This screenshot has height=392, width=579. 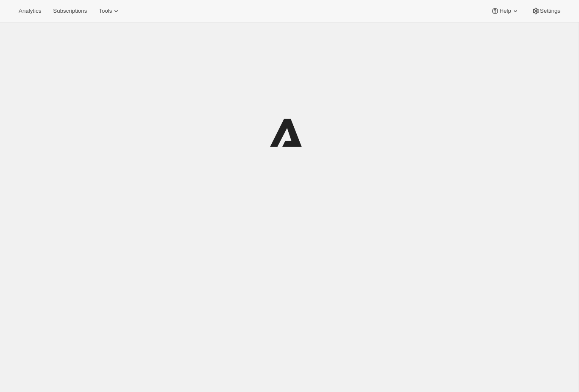 I want to click on span: Subscriptions, so click(x=70, y=11).